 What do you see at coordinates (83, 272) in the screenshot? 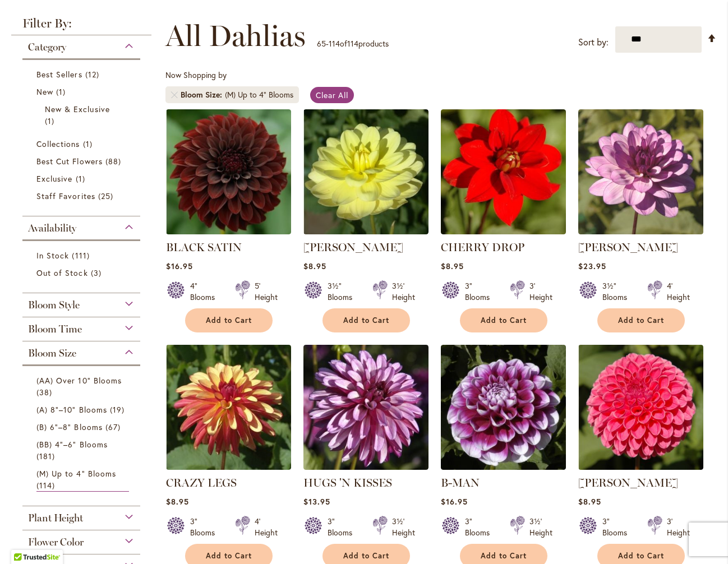
I see `a: Out of Stock 3` at bounding box center [83, 272].